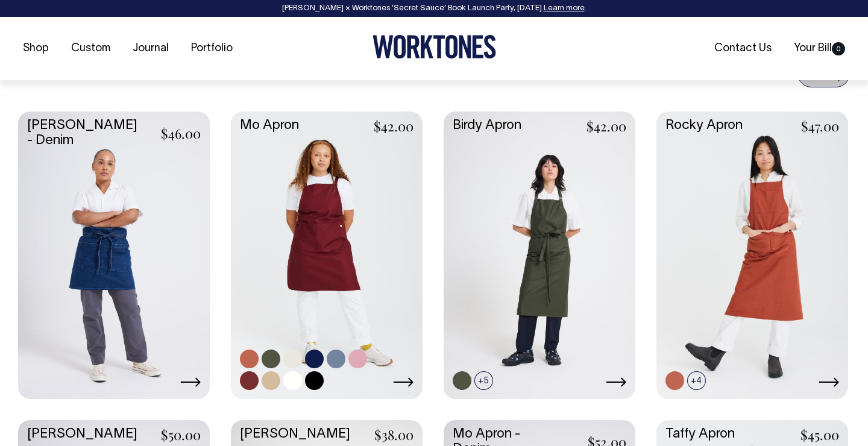  What do you see at coordinates (564, 9) in the screenshot?
I see `a: Learn more` at bounding box center [564, 9].